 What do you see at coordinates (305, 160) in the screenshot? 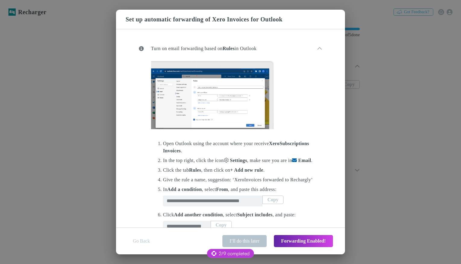
I see `strong: Email` at bounding box center [305, 160].